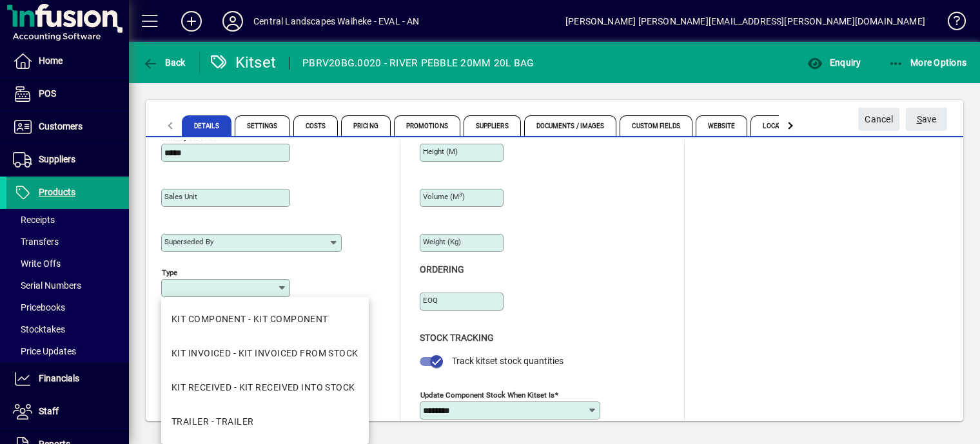  I want to click on mat-label: Superseded by, so click(189, 241).